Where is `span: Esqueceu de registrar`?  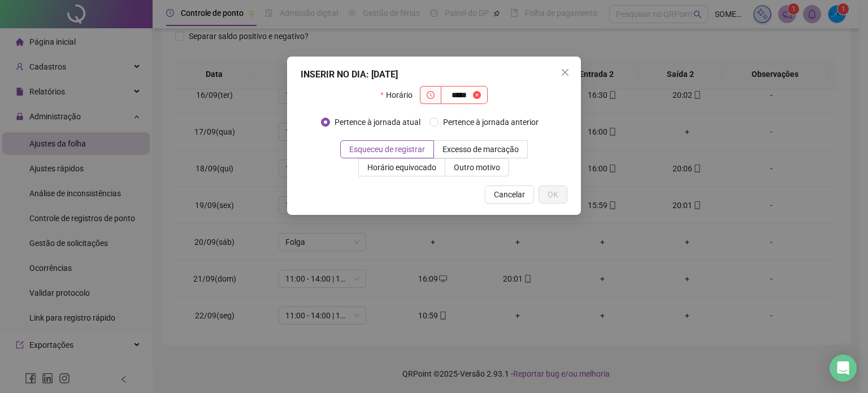
span: Esqueceu de registrar is located at coordinates (387, 149).